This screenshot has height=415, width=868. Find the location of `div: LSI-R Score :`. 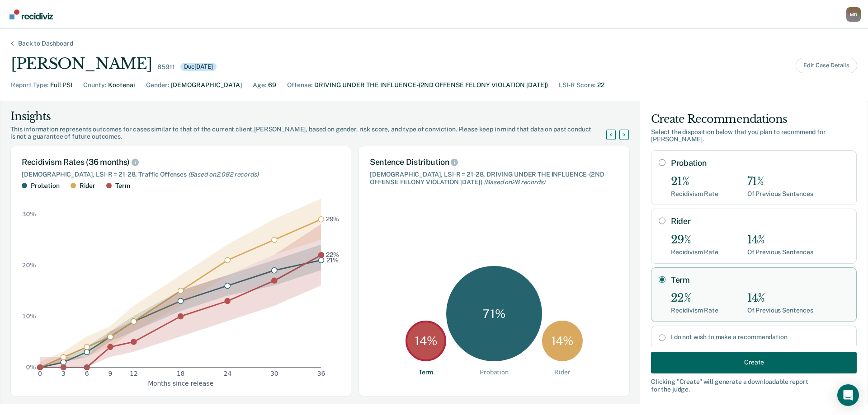

div: LSI-R Score : is located at coordinates (577, 85).